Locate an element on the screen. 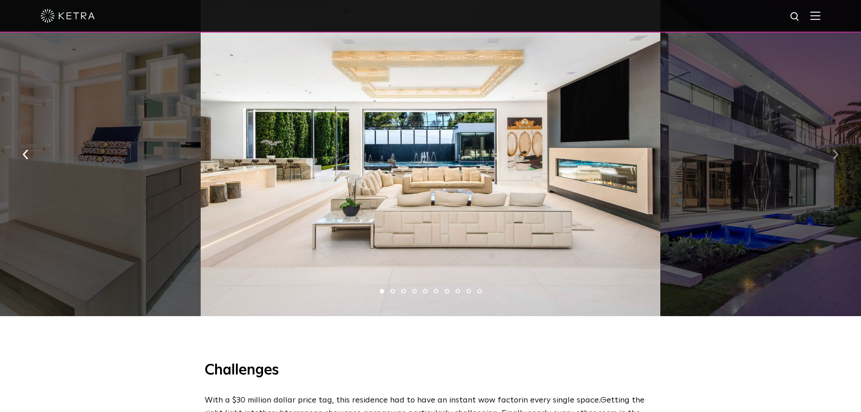  span: With a $30 is located at coordinates (225, 400).